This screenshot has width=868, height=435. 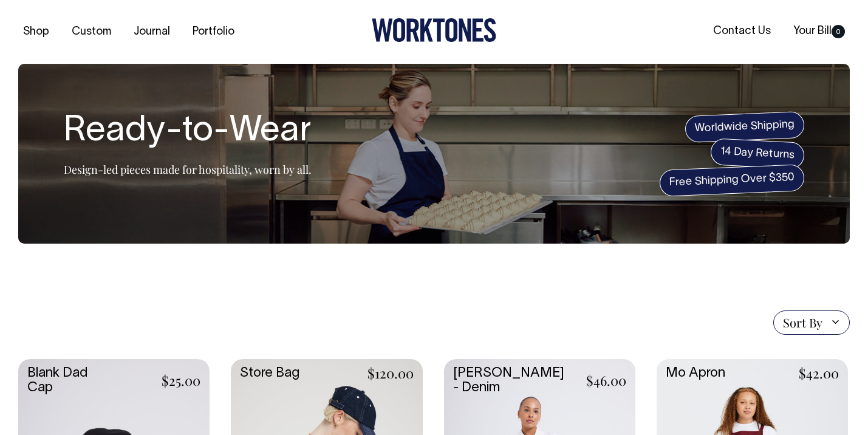 What do you see at coordinates (745, 127) in the screenshot?
I see `span: Worldwide Shipping` at bounding box center [745, 127].